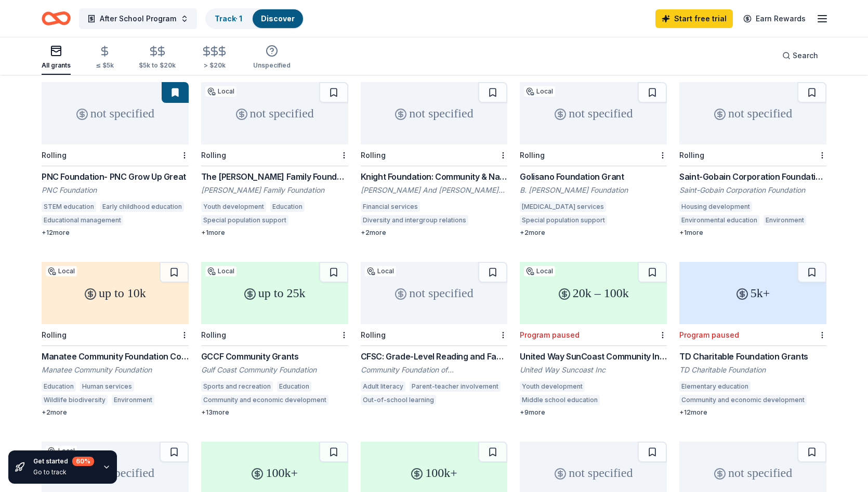 The image size is (868, 492). I want to click on div: ≤ $5k, so click(104, 66).